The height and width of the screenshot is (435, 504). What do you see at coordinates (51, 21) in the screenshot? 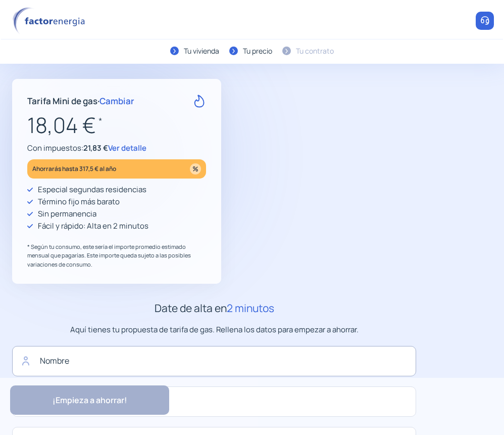
I see `img: logo factor` at bounding box center [51, 21].